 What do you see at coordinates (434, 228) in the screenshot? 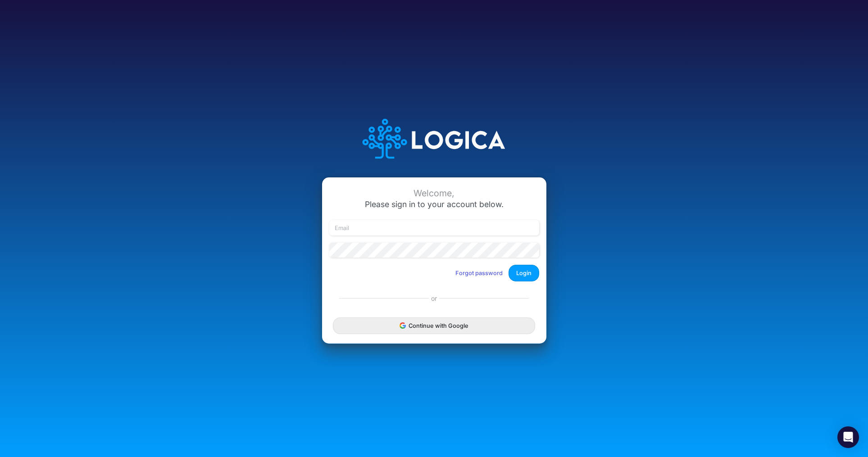
I see `input: Email` at bounding box center [434, 228].